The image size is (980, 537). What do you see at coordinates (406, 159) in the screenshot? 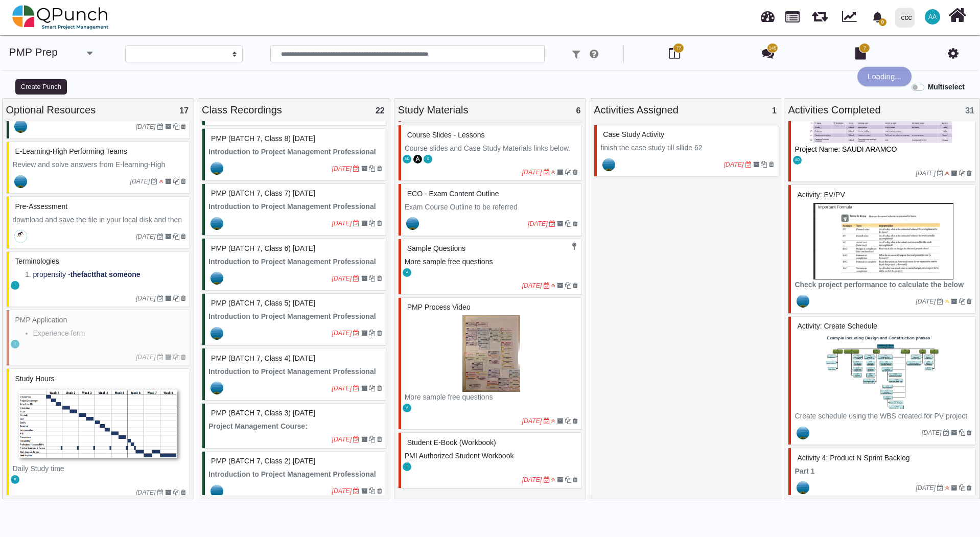
I see `span: Aamir Dawawala` at bounding box center [406, 159].